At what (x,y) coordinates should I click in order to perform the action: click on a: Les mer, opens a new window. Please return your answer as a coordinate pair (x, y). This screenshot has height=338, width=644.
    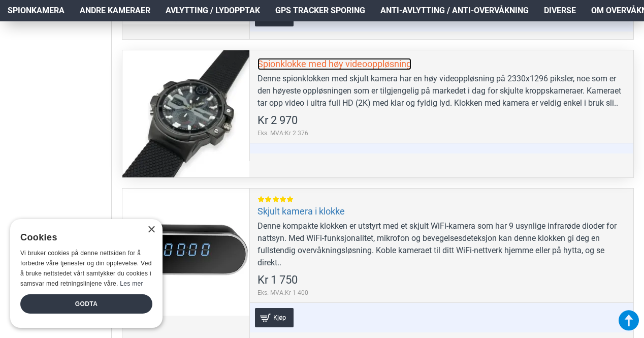
    Looking at the image, I should click on (131, 284).